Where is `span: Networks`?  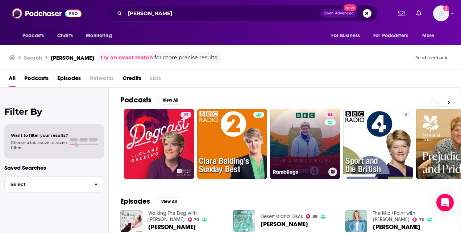
span: Networks is located at coordinates (101, 80).